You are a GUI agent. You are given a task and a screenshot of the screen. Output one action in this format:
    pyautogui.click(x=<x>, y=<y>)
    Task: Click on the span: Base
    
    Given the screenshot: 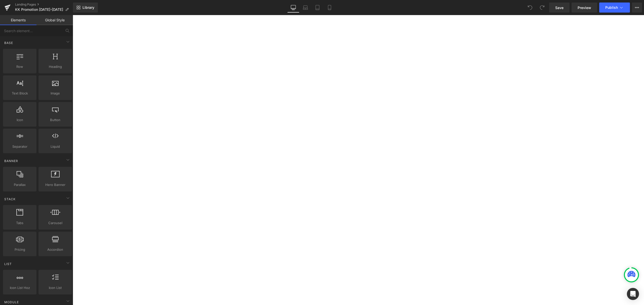 What is the action you would take?
    pyautogui.click(x=9, y=43)
    